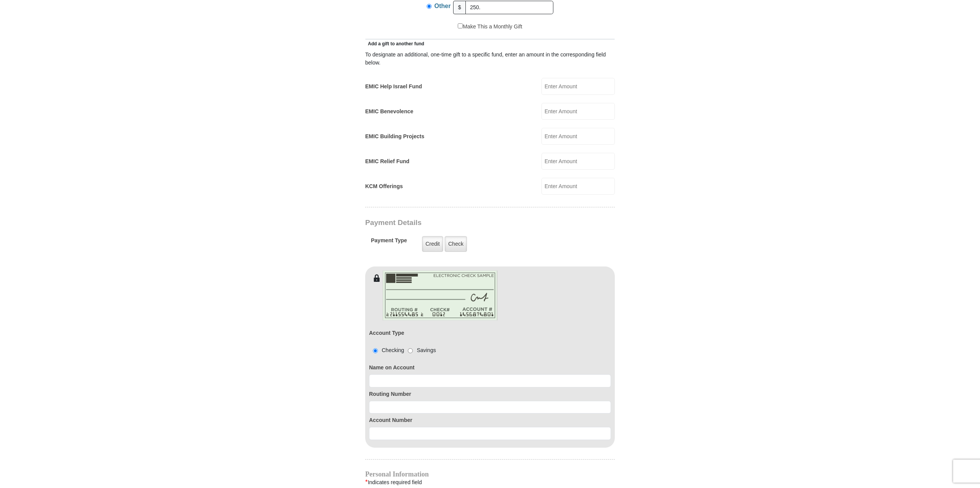  Describe the element at coordinates (490, 27) in the screenshot. I see `label: Make This a Monthly Gift` at that location.